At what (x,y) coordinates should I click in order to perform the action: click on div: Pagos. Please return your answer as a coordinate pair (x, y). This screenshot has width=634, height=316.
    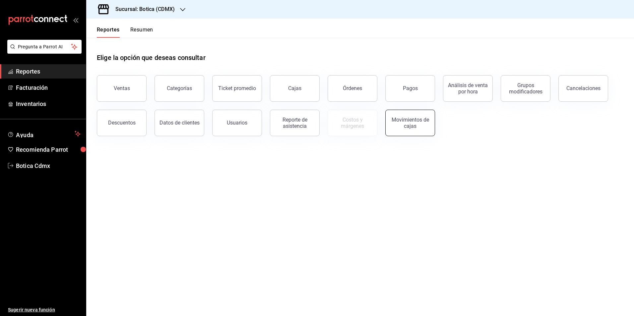
    Looking at the image, I should click on (410, 88).